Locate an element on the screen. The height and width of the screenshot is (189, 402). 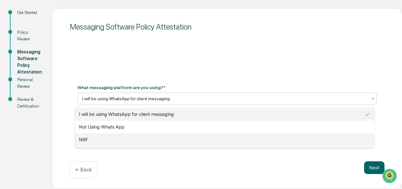
span: Attestations is located at coordinates (66, 83).